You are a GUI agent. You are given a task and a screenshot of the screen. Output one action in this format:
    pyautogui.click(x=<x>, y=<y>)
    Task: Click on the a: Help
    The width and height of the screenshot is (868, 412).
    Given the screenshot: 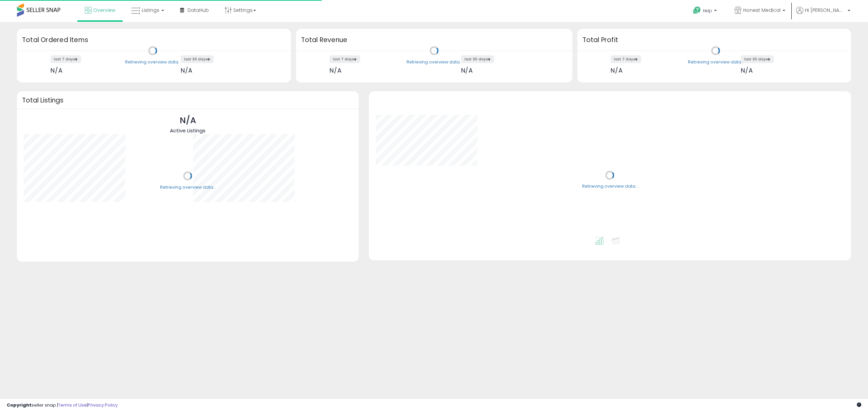 What is the action you would take?
    pyautogui.click(x=706, y=12)
    